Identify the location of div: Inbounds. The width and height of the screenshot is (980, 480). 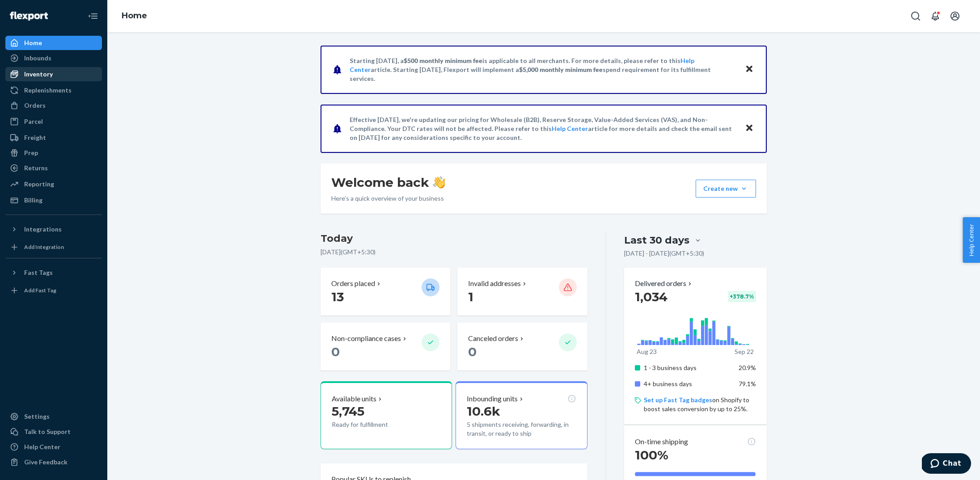
(38, 58).